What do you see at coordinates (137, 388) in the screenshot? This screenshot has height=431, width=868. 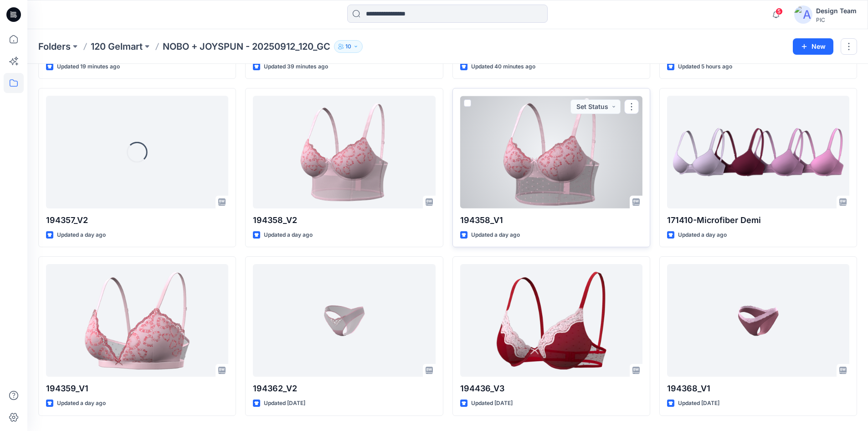 I see `p: 194359_V1` at bounding box center [137, 388].